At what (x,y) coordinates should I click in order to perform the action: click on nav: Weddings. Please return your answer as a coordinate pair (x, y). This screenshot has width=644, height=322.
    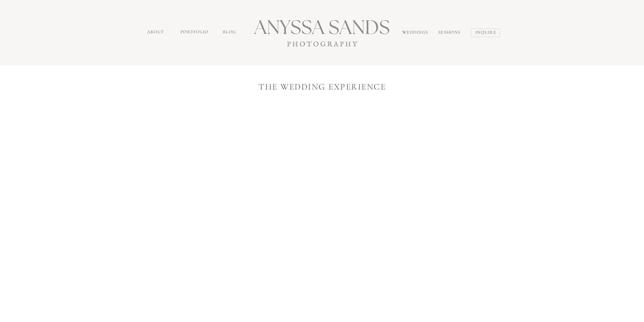
    Looking at the image, I should click on (417, 33).